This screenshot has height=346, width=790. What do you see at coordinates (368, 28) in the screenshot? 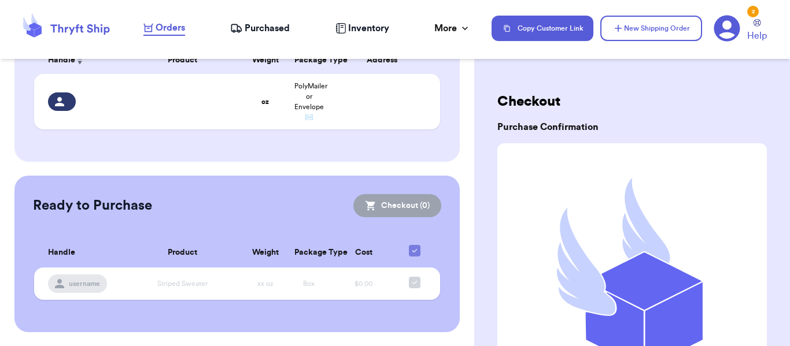
I see `span: Inventory` at bounding box center [368, 28].